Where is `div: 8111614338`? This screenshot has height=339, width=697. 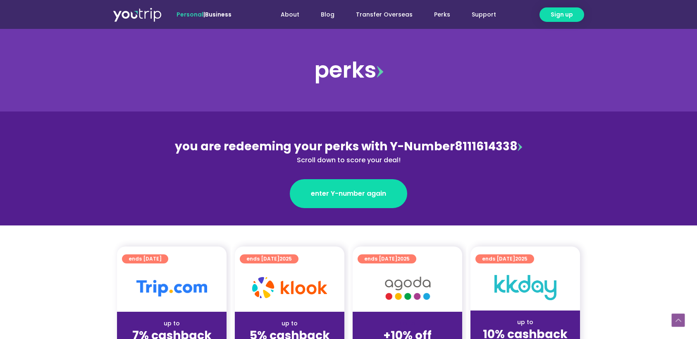
div: 8111614338 is located at coordinates (348, 152).